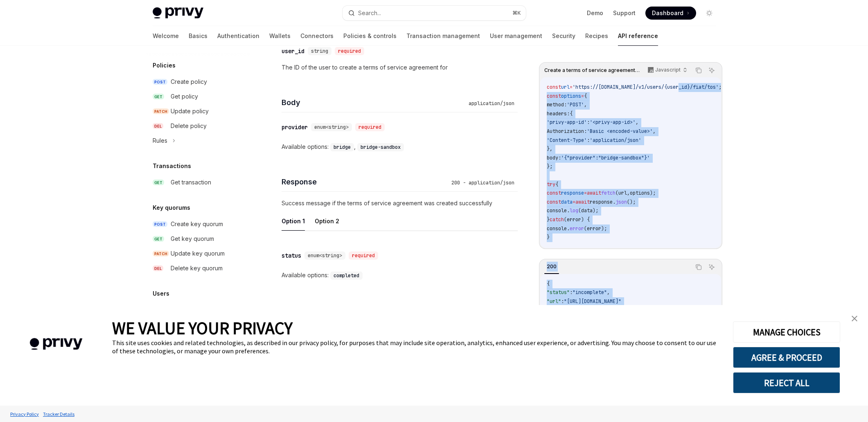  I want to click on a: Privacy Policy, so click(25, 414).